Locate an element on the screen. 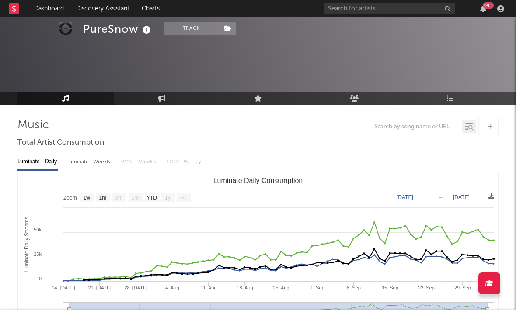 This screenshot has height=310, width=516. text: 50k is located at coordinates (38, 230).